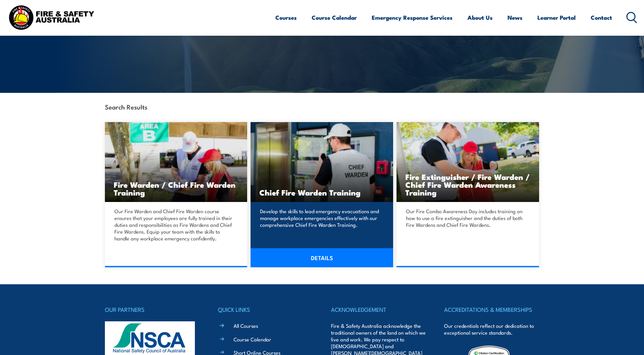 This screenshot has height=355, width=644. What do you see at coordinates (468, 184) in the screenshot?
I see `h3: Fire Extinguisher / Fire Warden / Chief Fire Warden Awareness Training` at bounding box center [468, 184].